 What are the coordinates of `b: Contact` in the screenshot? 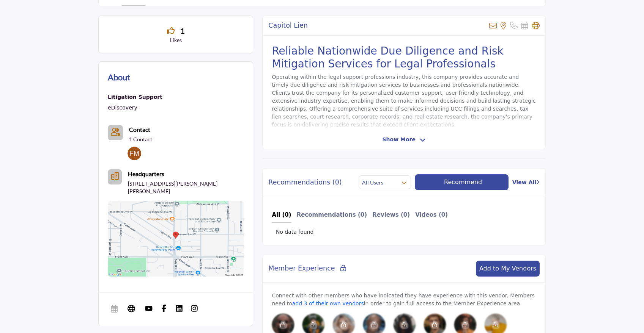 It's located at (140, 129).